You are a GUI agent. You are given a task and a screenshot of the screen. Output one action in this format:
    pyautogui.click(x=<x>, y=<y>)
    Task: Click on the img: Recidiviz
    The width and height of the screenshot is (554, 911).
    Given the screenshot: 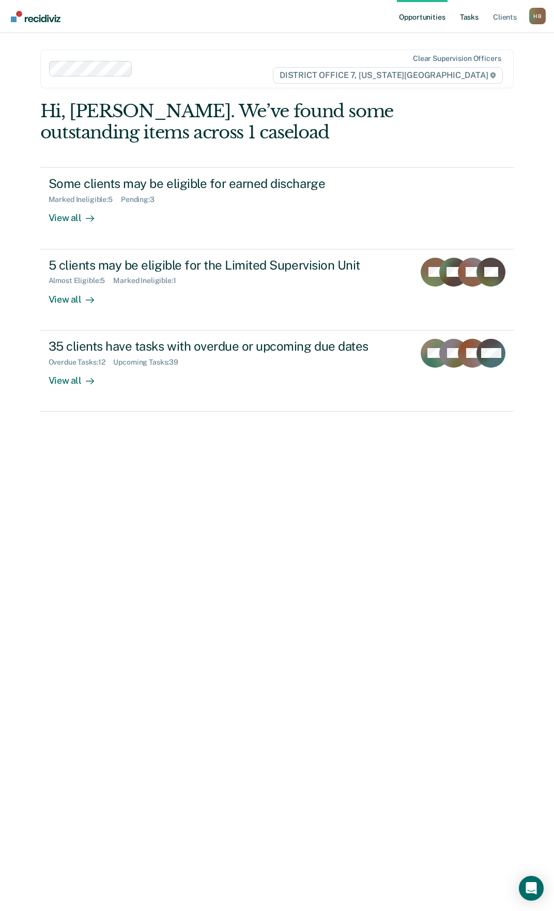 What is the action you would take?
    pyautogui.click(x=36, y=17)
    